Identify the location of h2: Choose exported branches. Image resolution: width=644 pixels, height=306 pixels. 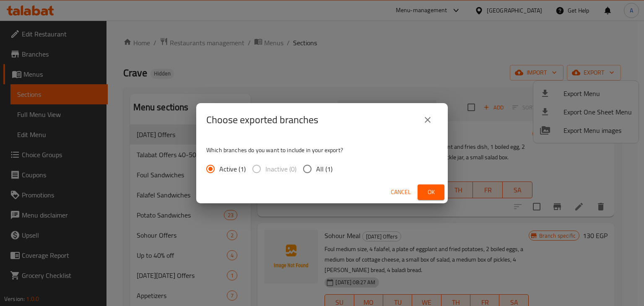
(262, 120).